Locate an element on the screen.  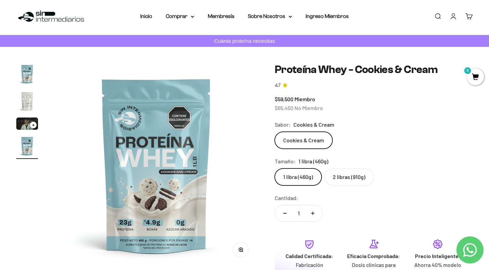
label: Cantidad: is located at coordinates (286, 198).